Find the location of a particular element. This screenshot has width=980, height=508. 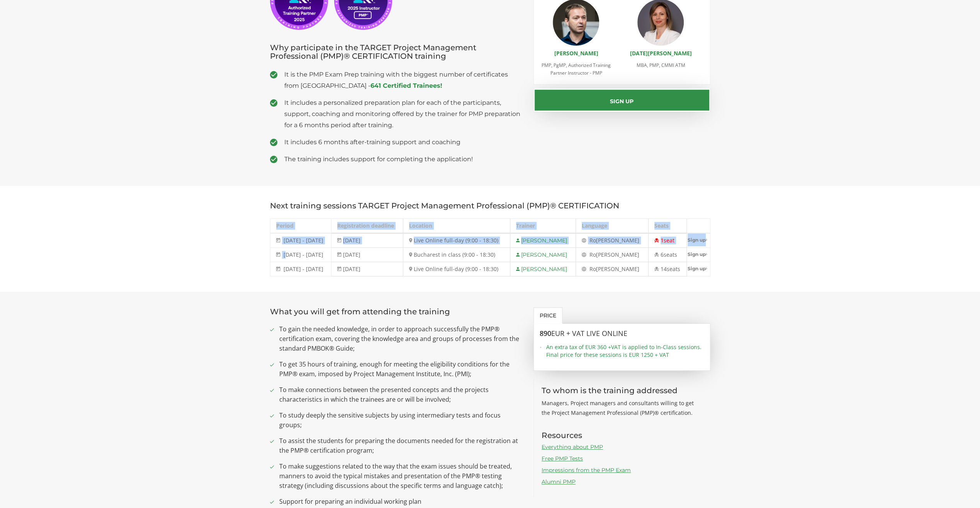

td: Bucharest in class (9:00 - 18:30) is located at coordinates (457, 254).